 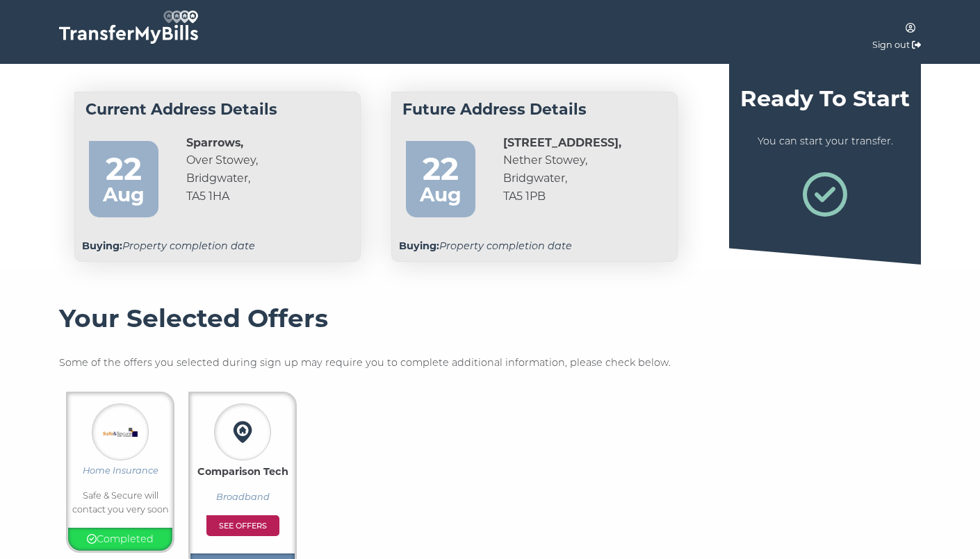 I want to click on a: Sign out, so click(x=891, y=44).